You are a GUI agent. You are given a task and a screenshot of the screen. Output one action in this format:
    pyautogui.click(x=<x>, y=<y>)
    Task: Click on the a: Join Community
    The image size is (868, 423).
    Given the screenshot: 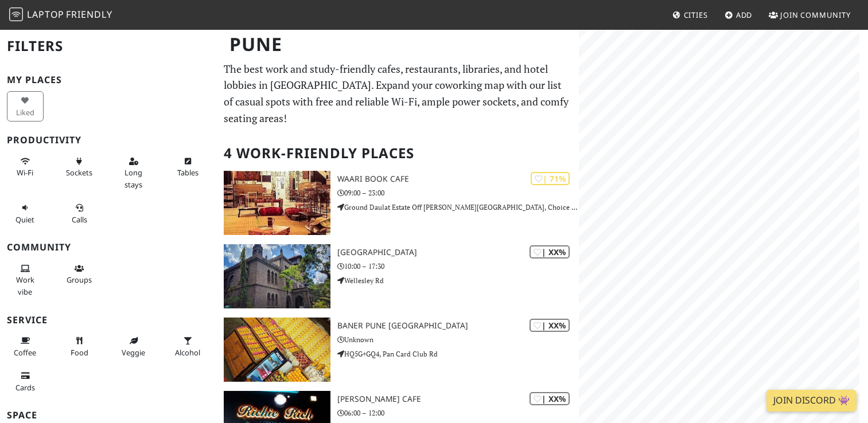 What is the action you would take?
    pyautogui.click(x=810, y=15)
    